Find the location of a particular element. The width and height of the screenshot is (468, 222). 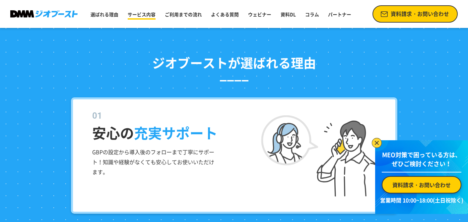

p: GBPの設定から導入後のフォローまで丁寧にサポート！知識や経験がなくても安心してお使いいただけます。 is located at coordinates (154, 162).